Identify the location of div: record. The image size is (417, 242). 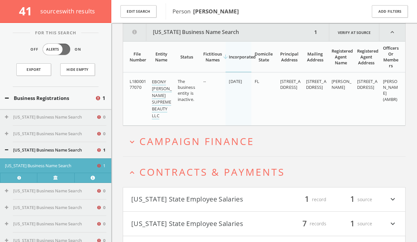
(306, 200).